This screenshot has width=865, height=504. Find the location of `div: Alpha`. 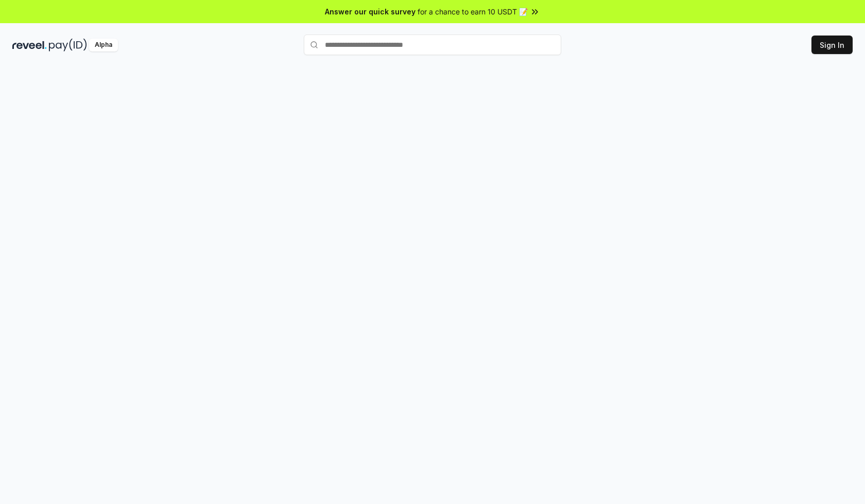

div: Alpha is located at coordinates (103, 45).